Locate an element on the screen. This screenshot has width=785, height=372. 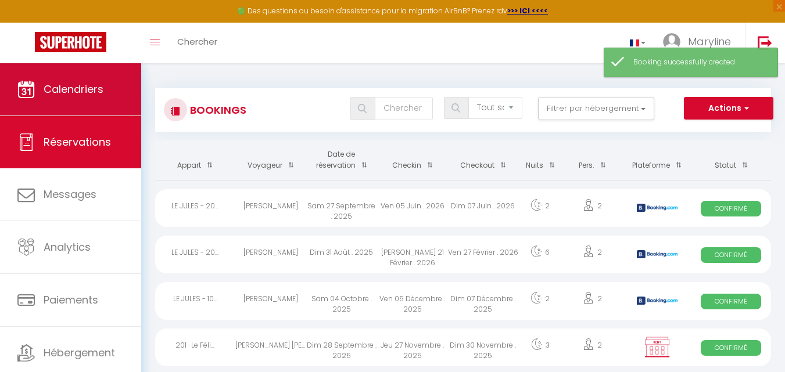
span: Paiements is located at coordinates (71, 300).